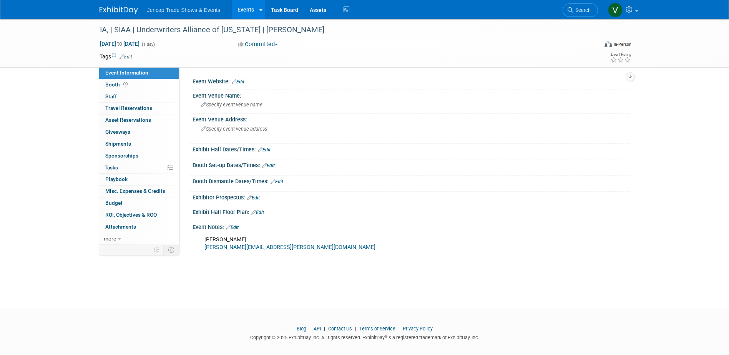 The image size is (729, 355). I want to click on span: Asset Reservations, so click(128, 120).